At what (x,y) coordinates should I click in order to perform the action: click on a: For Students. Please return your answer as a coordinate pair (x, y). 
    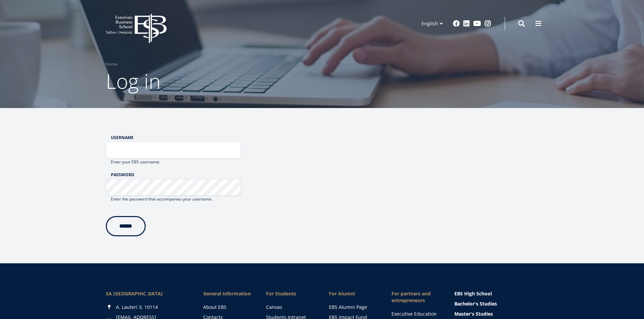
    Looking at the image, I should click on (290, 294).